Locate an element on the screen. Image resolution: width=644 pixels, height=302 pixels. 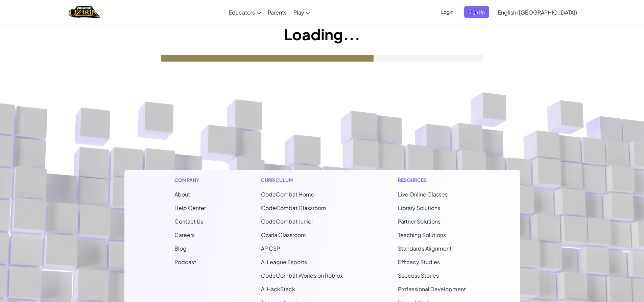
span: Educators is located at coordinates (241, 12).